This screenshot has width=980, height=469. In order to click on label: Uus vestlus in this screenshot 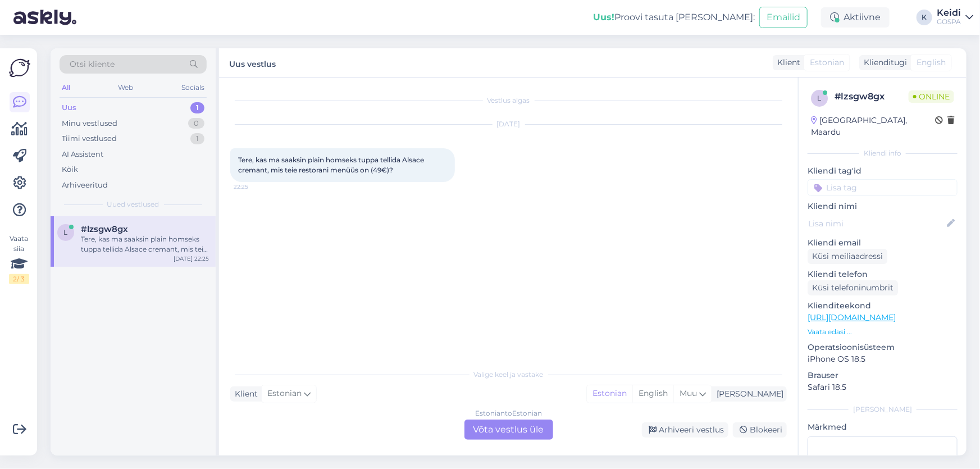, I will do `click(252, 63)`.